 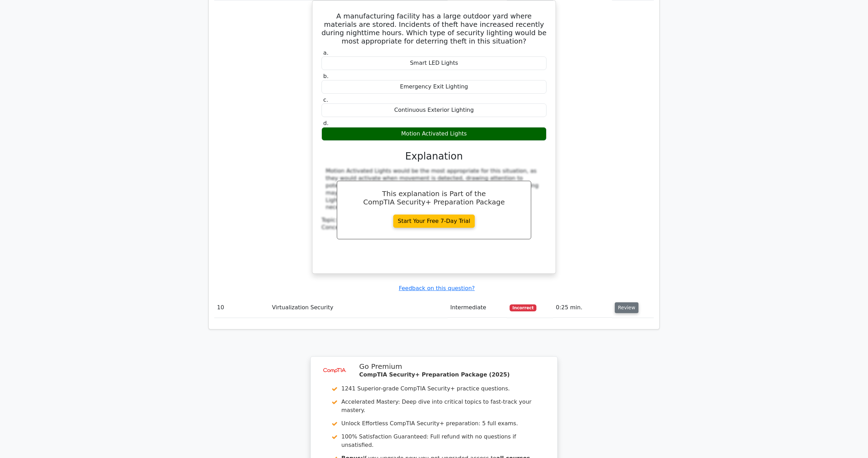 I want to click on h5: A manufacturing facility has a large outdoor yard where materials are stored. Incidents of theft ..., so click(x=434, y=28).